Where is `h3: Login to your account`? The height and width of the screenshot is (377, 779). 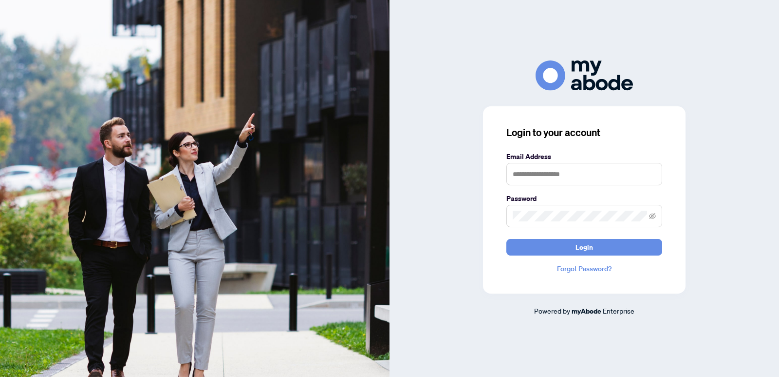
h3: Login to your account is located at coordinates (585, 132).